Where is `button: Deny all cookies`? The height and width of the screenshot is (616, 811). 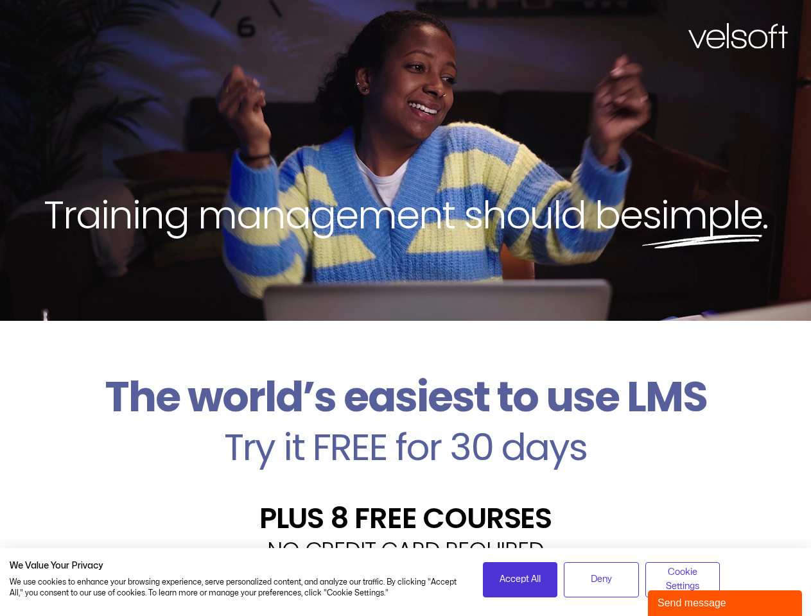
button: Deny all cookies is located at coordinates (601, 579).